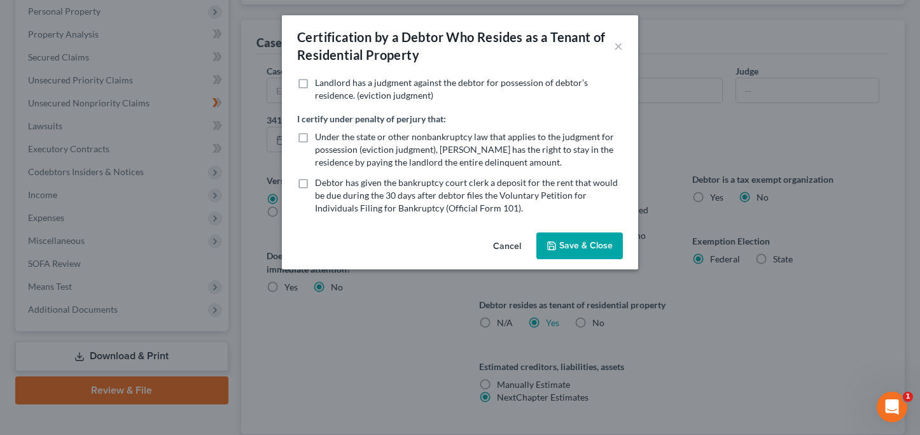 The image size is (920, 435). What do you see at coordinates (466, 195) in the screenshot?
I see `span: Debtor has given the bankruptcy court clerk a deposit for the rent that would be due during the 3...` at bounding box center [466, 195].